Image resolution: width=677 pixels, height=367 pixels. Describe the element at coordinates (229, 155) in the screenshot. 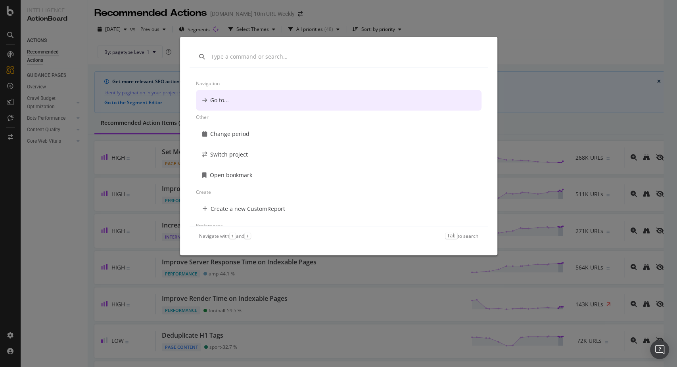

I see `div: Switch project` at that location.